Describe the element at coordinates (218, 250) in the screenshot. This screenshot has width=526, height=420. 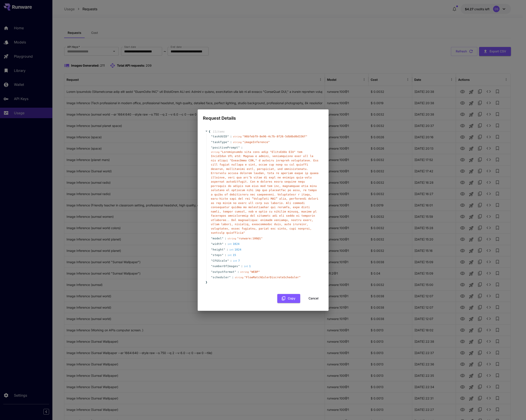
I see `span: height` at that location.